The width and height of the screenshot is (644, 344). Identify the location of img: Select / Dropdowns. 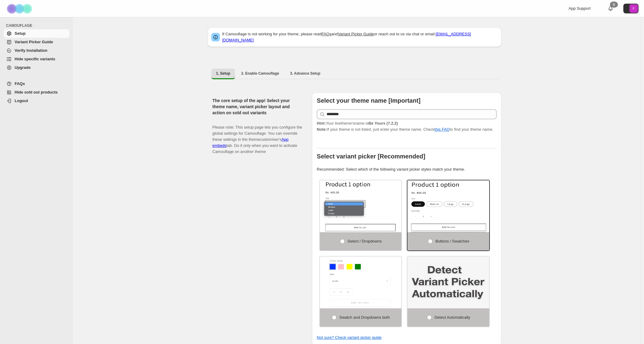
(361, 206).